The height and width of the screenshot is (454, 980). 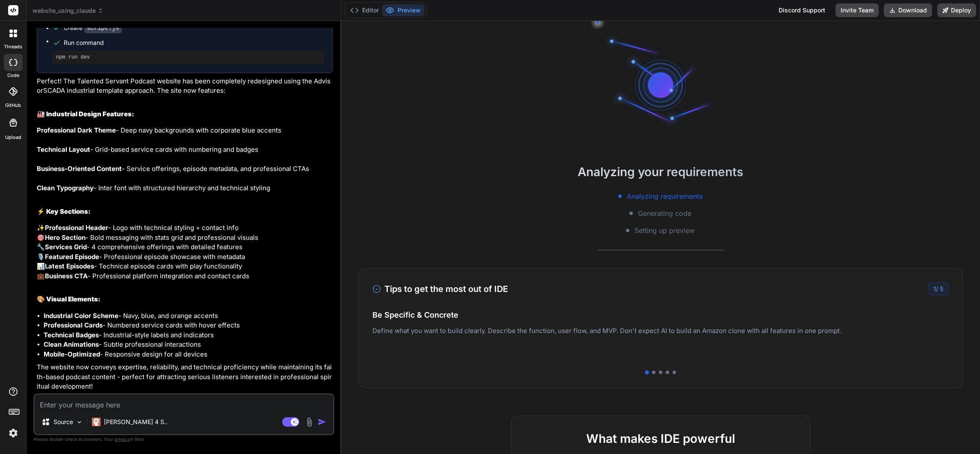 What do you see at coordinates (188, 354) in the screenshot?
I see `li: - Responsive design for all devices` at bounding box center [188, 354].